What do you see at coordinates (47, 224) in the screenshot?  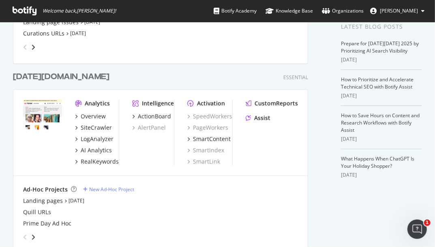 I see `div: Prime Day Ad Hoc` at bounding box center [47, 224].